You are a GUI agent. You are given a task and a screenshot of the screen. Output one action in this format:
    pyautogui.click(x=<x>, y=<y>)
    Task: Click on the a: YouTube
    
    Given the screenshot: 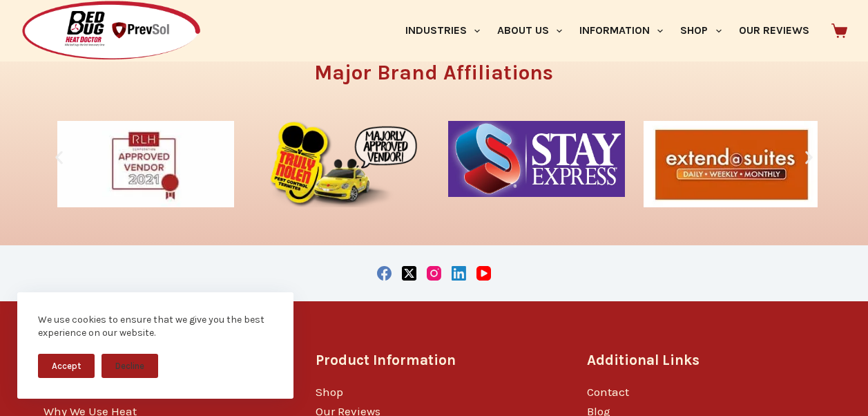 What is the action you would take?
    pyautogui.click(x=483, y=273)
    